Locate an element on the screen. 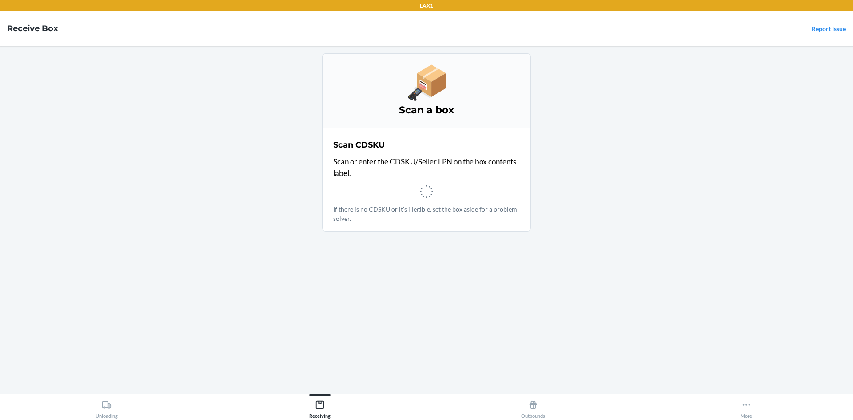 The height and width of the screenshot is (420, 853). a: Report Issue is located at coordinates (829, 28).